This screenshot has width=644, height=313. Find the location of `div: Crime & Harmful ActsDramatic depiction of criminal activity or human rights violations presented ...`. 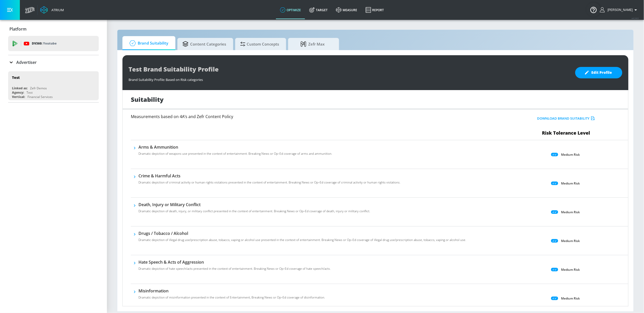

div: Crime & Harmful ActsDramatic depiction of criminal activity or human rights violations presented ... is located at coordinates (269, 181).